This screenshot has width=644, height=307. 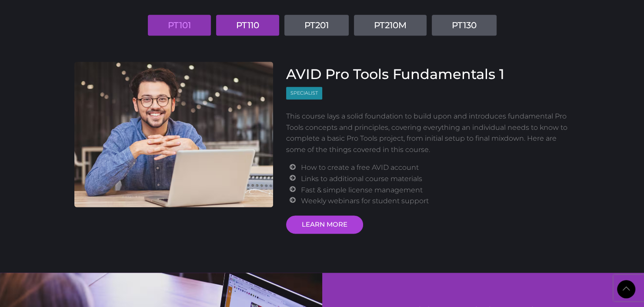 What do you see at coordinates (428, 74) in the screenshot?
I see `h3: AVID Pro Tools Fundamentals 1` at bounding box center [428, 74].